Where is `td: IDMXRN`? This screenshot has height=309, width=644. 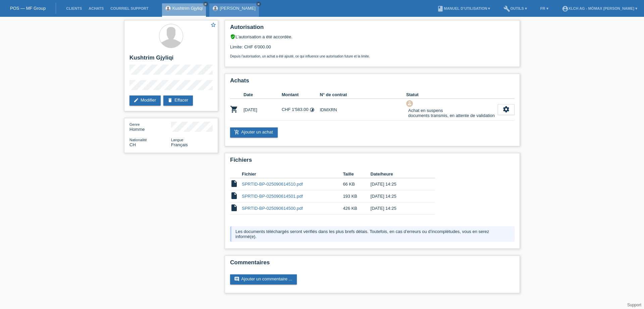
td: IDMXRN is located at coordinates (363, 109).